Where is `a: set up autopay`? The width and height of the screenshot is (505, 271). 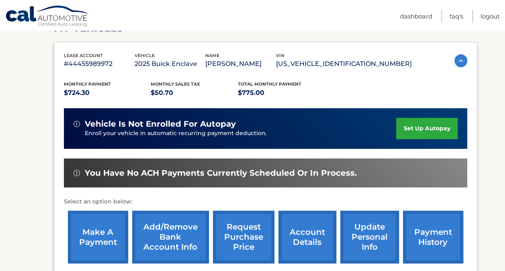
a: set up autopay is located at coordinates (427, 128).